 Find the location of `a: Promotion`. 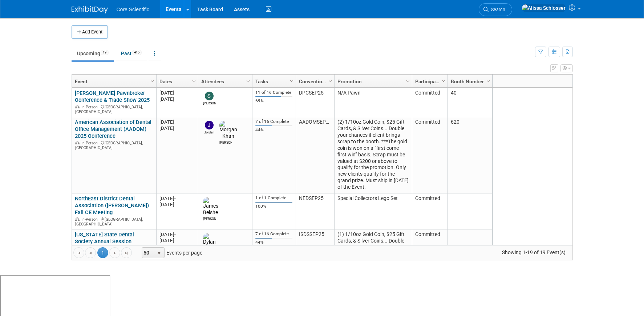

a: Promotion is located at coordinates (372, 81).